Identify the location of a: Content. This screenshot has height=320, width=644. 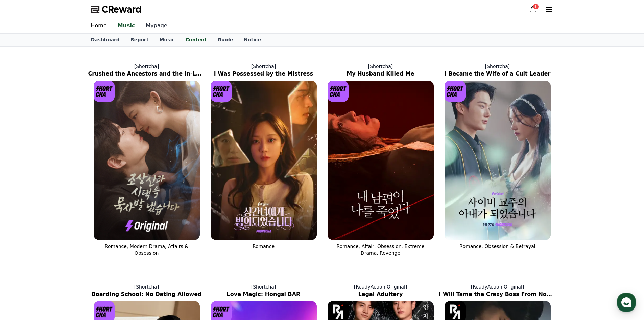
(196, 40).